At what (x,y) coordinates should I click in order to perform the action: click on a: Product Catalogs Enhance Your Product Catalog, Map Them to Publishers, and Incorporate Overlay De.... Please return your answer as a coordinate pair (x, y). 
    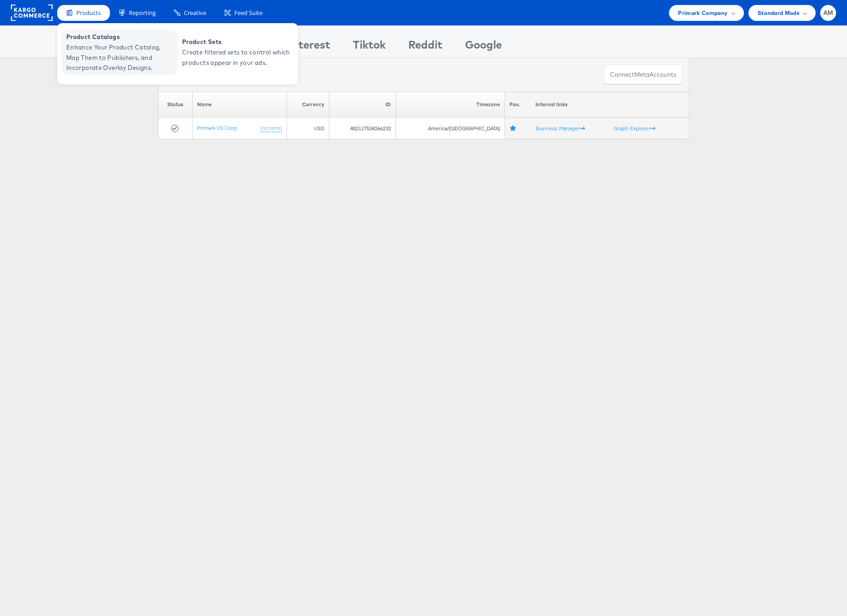
    Looking at the image, I should click on (119, 53).